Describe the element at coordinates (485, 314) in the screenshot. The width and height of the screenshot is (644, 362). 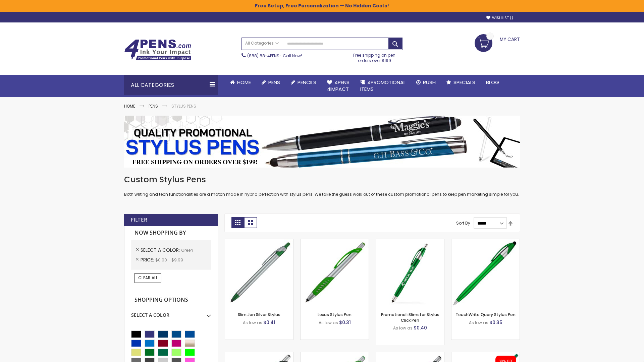
I see `a: TouchWrite Query Stylus Pen` at that location.